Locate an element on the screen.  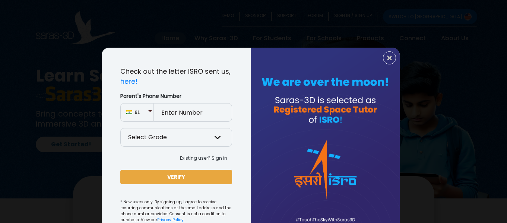
a: here! is located at coordinates (129, 81).